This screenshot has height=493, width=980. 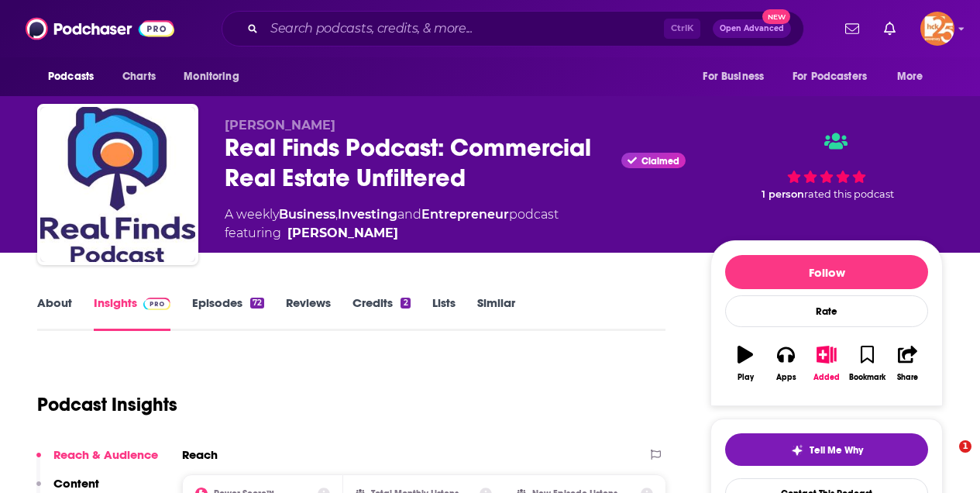 What do you see at coordinates (752, 28) in the screenshot?
I see `span: Open Advanced` at bounding box center [752, 28].